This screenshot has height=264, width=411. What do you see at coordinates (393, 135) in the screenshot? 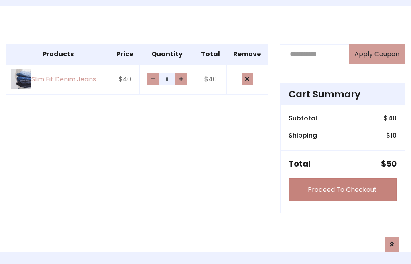
I see `span: 10` at bounding box center [393, 135].